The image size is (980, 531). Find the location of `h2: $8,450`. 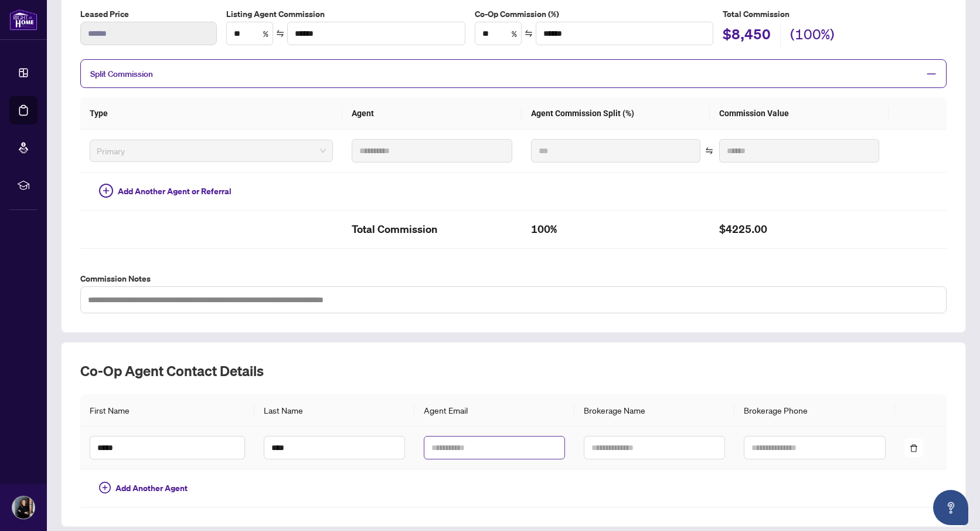

h2: $8,450 is located at coordinates (747, 36).